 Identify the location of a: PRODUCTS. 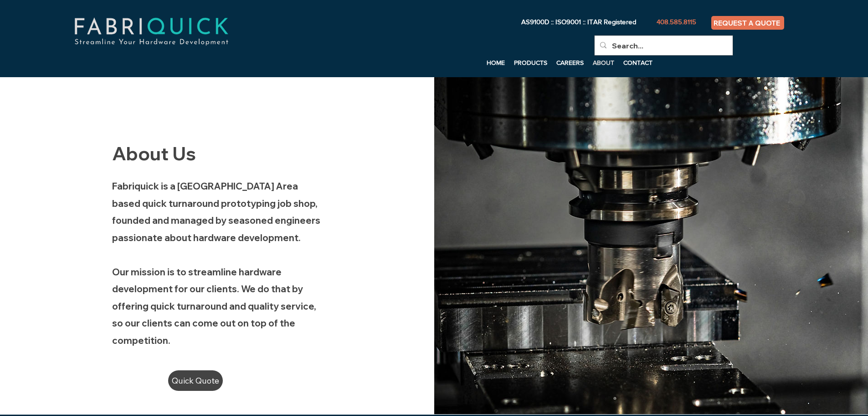
(530, 63).